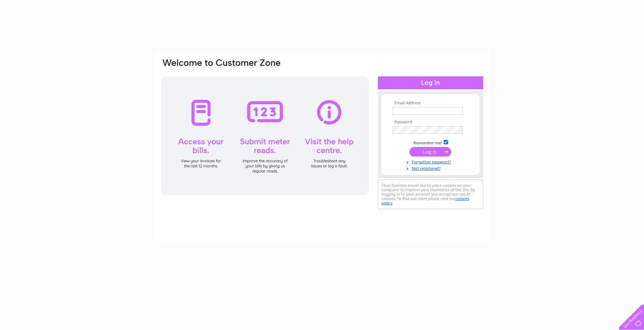  Describe the element at coordinates (431, 103) in the screenshot. I see `th: Email Address:` at that location.